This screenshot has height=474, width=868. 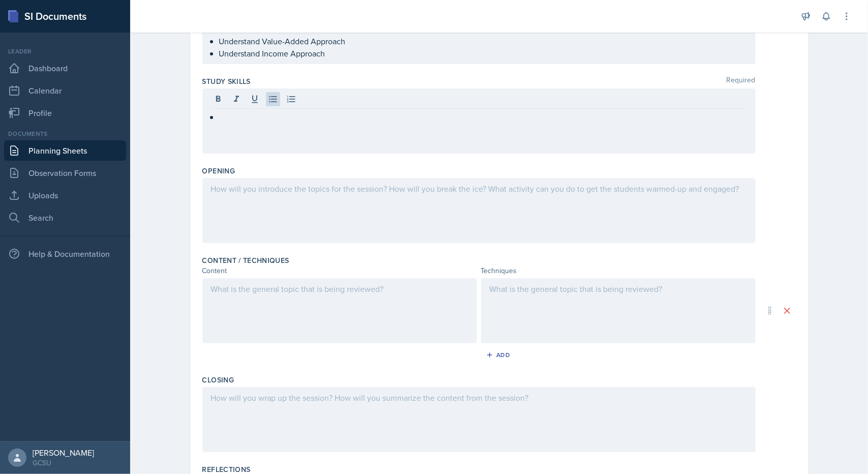 I want to click on p: Understand Value-Added Approach, so click(x=483, y=42).